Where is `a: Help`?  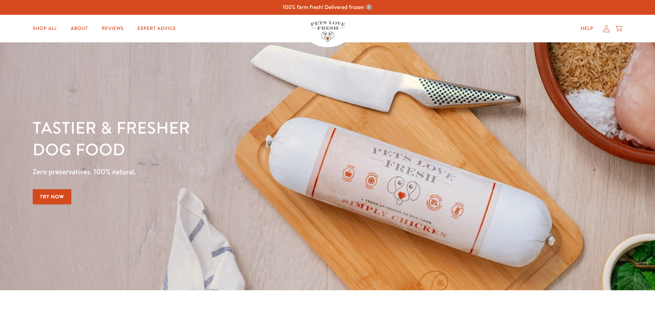 a: Help is located at coordinates (587, 29).